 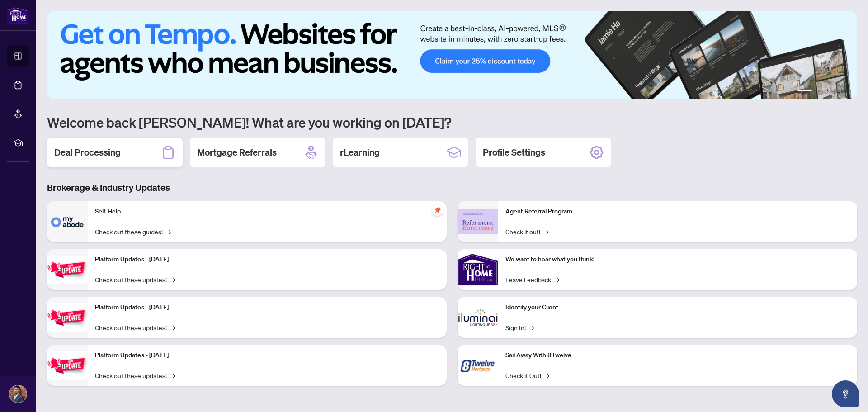 I want to click on h2: Profile Settings, so click(x=514, y=152).